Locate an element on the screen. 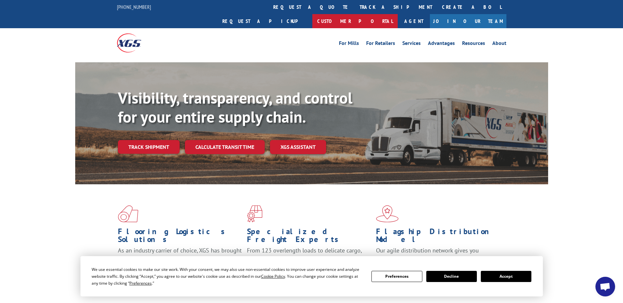 This screenshot has width=623, height=303. img: xgs-icon-flagship-distribution-model-red is located at coordinates (387, 214).